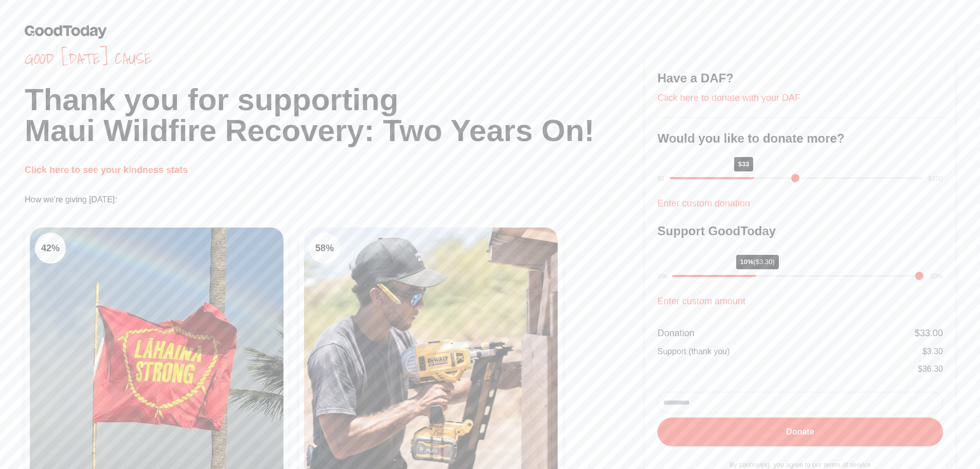 This screenshot has width=980, height=469. I want to click on div: 58 %, so click(324, 248).